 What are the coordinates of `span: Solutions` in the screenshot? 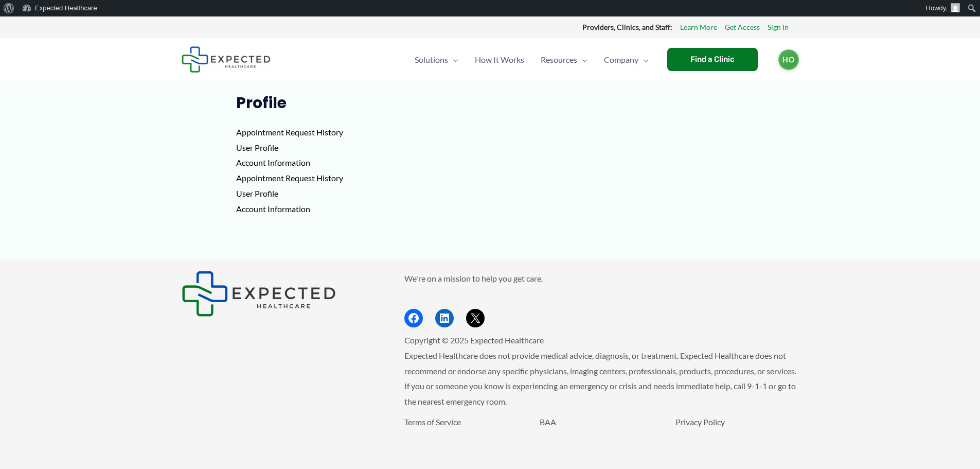 It's located at (431, 60).